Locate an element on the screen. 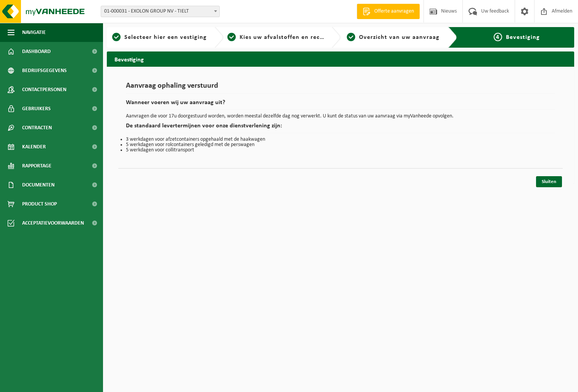 This screenshot has height=392, width=578. h1: Aanvraag ophaling verstuurd is located at coordinates (340, 88).